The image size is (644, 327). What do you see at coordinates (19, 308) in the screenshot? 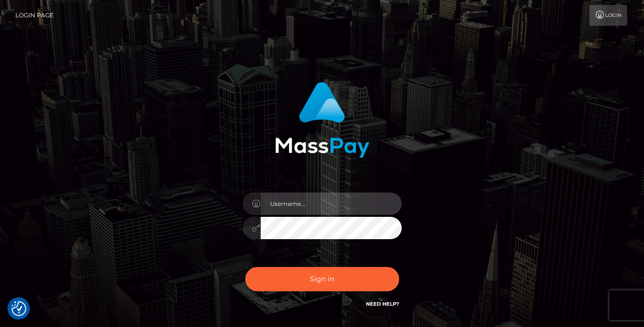
I see `button: Consent Preferences` at bounding box center [19, 308].